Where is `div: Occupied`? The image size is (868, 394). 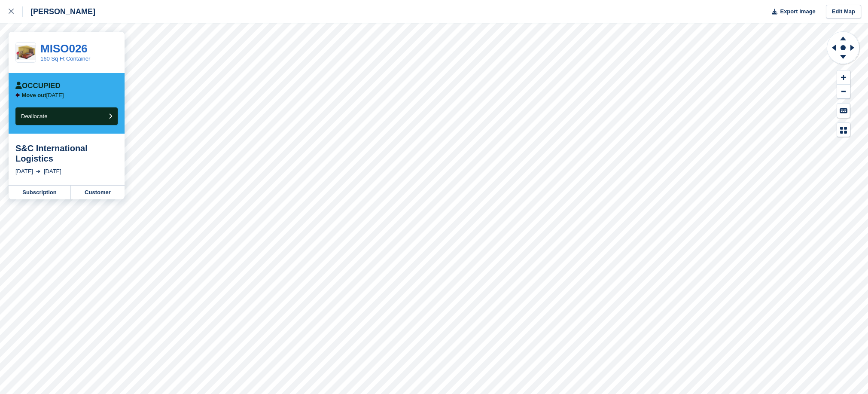 div: Occupied is located at coordinates (38, 86).